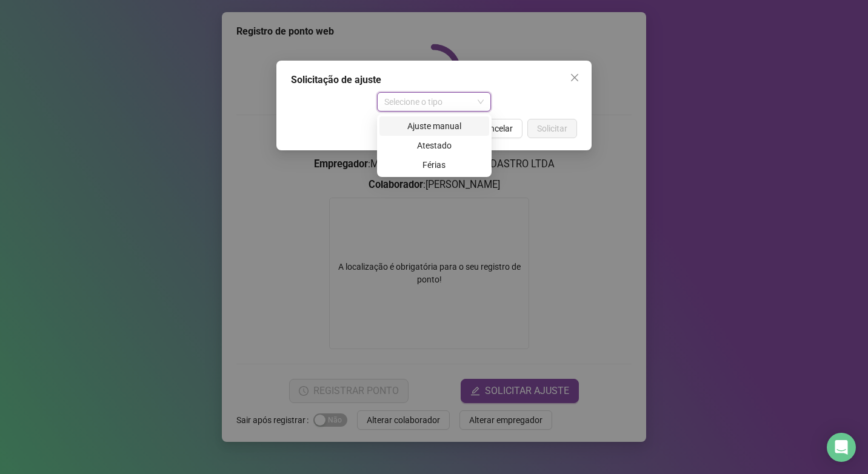 Image resolution: width=868 pixels, height=474 pixels. I want to click on span: Selecione o tipo, so click(434, 102).